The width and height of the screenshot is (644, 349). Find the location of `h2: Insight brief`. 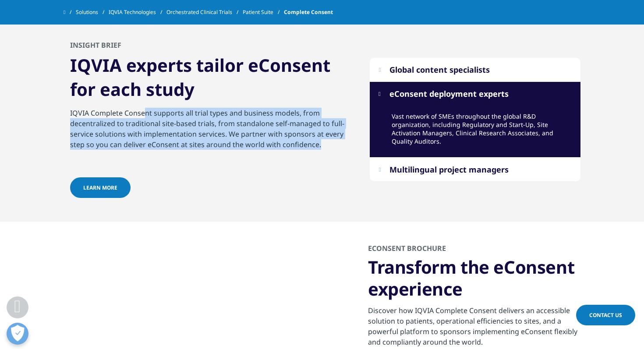

h2: Insight brief is located at coordinates (96, 46).